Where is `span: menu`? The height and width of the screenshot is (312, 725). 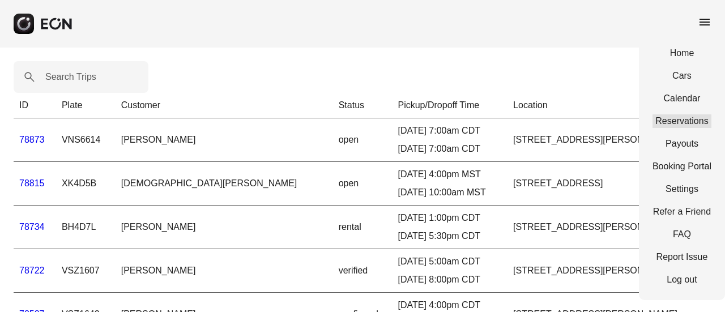
span: menu is located at coordinates (705, 22).